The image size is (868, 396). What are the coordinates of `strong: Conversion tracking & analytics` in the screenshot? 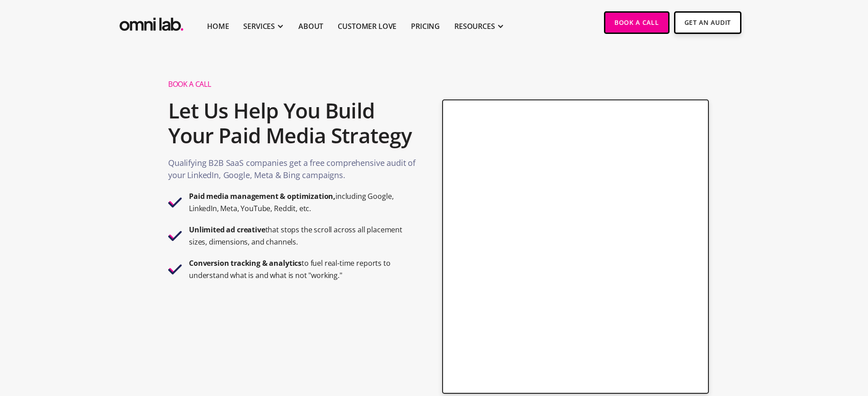 It's located at (245, 263).